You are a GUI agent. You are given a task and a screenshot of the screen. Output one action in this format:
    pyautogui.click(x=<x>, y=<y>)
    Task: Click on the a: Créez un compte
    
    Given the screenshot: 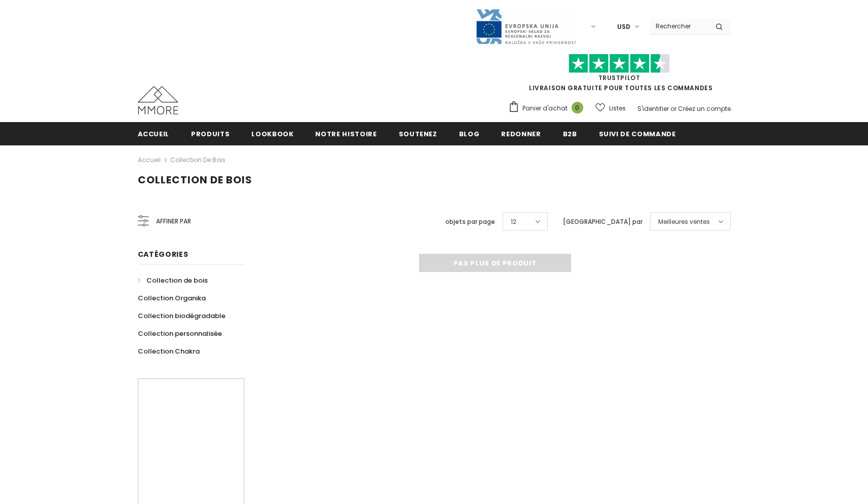 What is the action you would take?
    pyautogui.click(x=705, y=109)
    